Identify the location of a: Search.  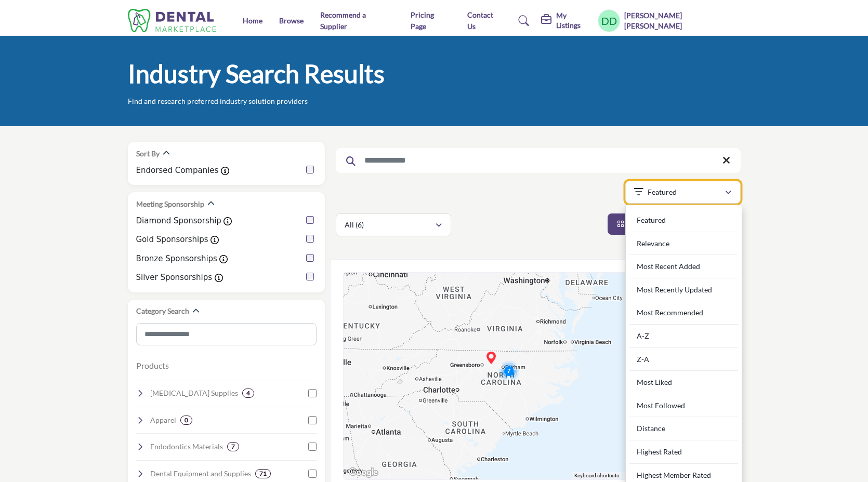
(522, 21).